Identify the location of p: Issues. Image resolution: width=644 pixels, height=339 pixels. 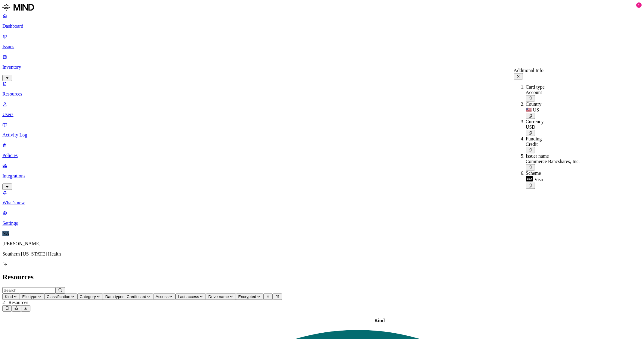
(322, 47).